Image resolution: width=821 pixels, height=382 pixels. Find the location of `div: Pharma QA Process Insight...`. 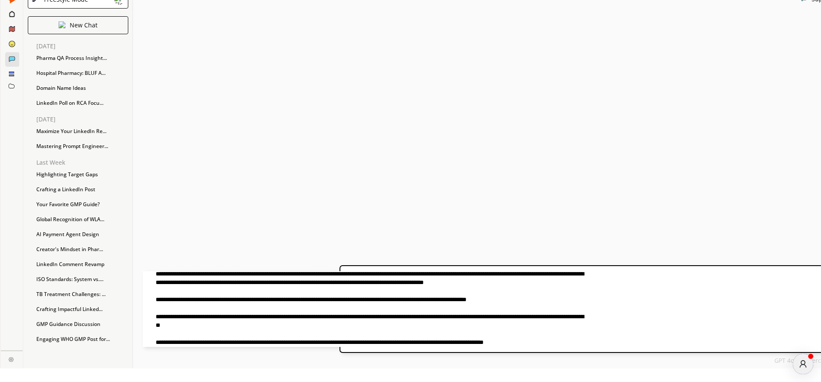

div: Pharma QA Process Insight... is located at coordinates (82, 58).